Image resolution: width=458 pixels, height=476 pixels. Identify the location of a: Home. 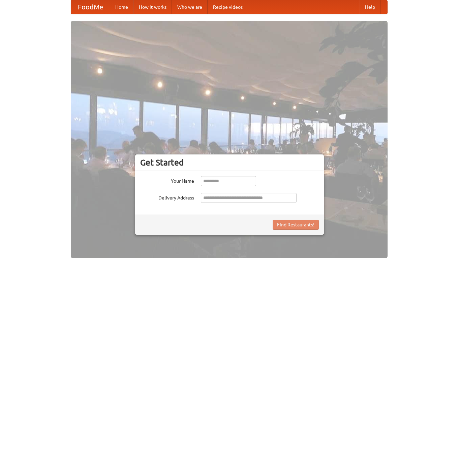
(122, 7).